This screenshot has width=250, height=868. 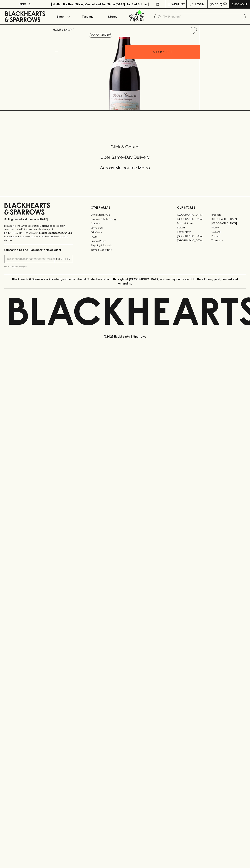 What do you see at coordinates (225, 4) in the screenshot?
I see `p: 0` at bounding box center [225, 4].